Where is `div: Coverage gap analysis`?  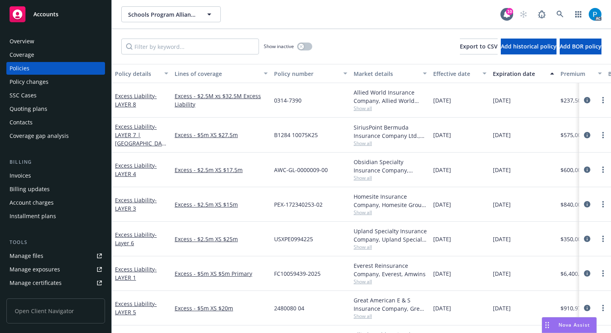 div: Coverage gap analysis is located at coordinates (39, 136).